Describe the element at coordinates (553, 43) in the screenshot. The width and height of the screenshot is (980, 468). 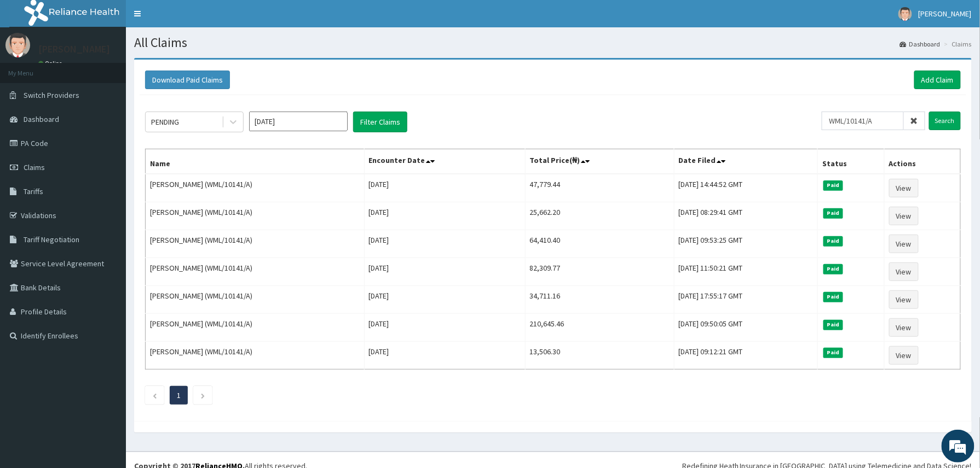
I see `h1: All Claims` at that location.